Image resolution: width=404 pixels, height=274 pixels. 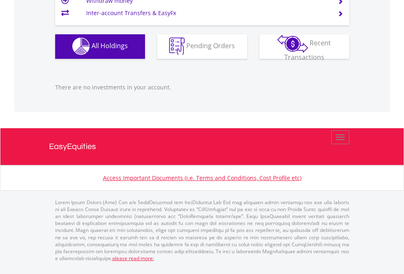 What do you see at coordinates (202, 147) in the screenshot?
I see `div: EasyEquities` at bounding box center [202, 147].